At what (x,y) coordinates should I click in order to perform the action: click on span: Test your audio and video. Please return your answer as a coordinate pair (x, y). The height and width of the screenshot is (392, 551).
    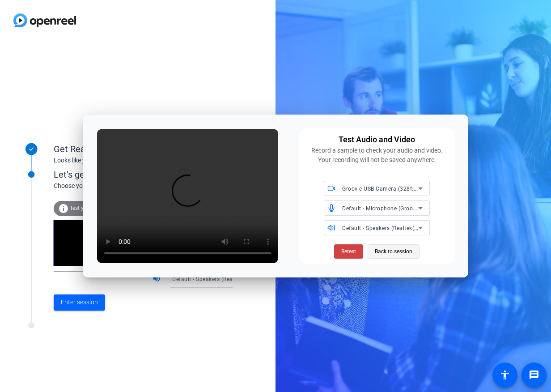
    Looking at the image, I should click on (100, 208).